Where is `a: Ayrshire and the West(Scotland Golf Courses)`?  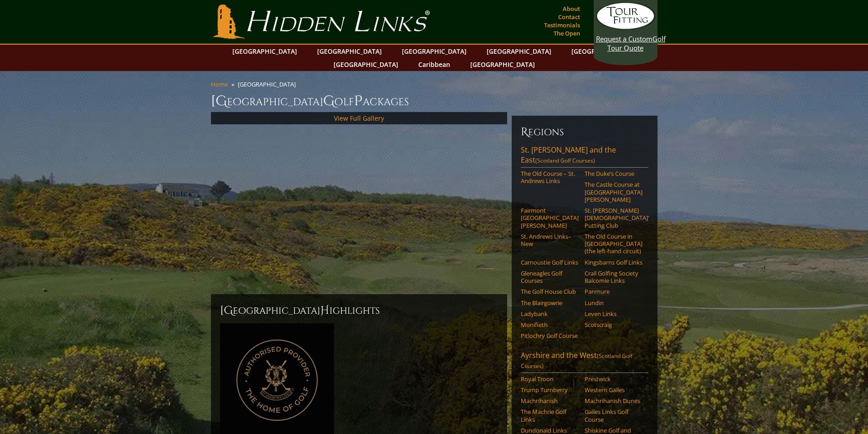
a: Ayrshire and the West(Scotland Golf Courses) is located at coordinates (585, 361).